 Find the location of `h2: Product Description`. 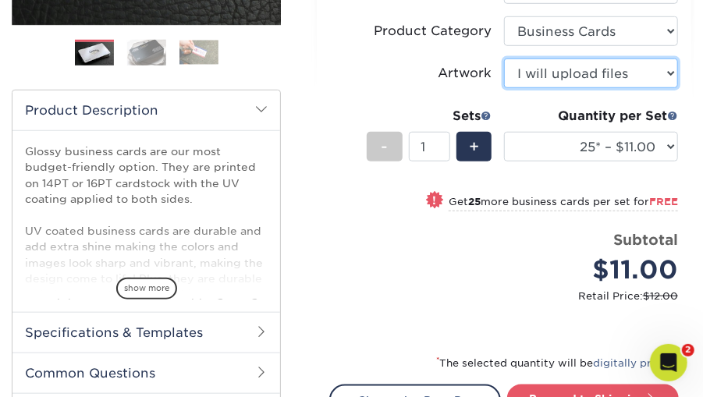

h2: Product Description is located at coordinates (146, 110).